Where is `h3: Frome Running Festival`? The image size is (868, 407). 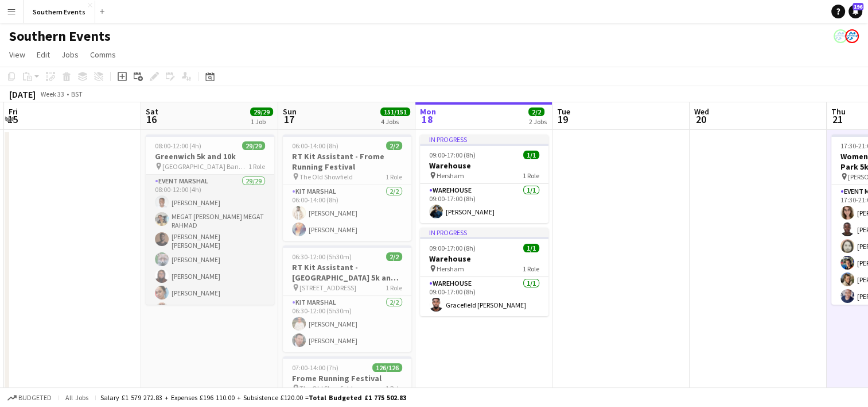
h3: Frome Running Festival is located at coordinates (347, 378).